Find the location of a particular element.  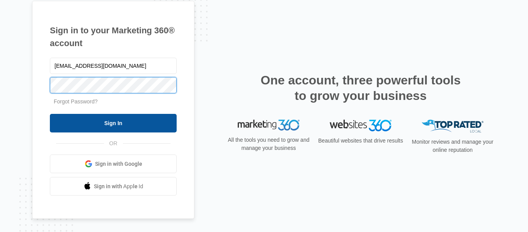

span: Sign in with Google is located at coordinates (119, 164).